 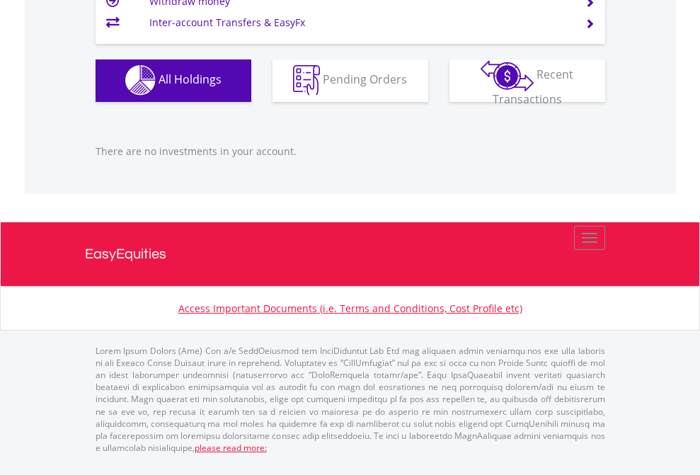 I want to click on button: Pending Orders, so click(x=350, y=81).